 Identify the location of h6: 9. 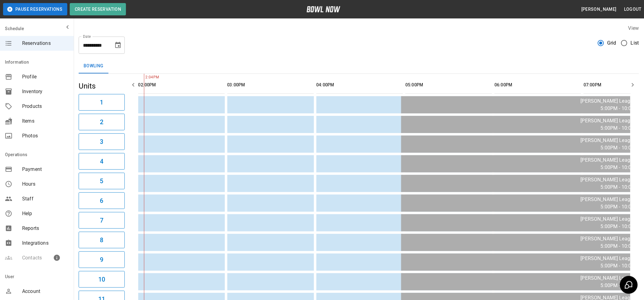
(101, 260).